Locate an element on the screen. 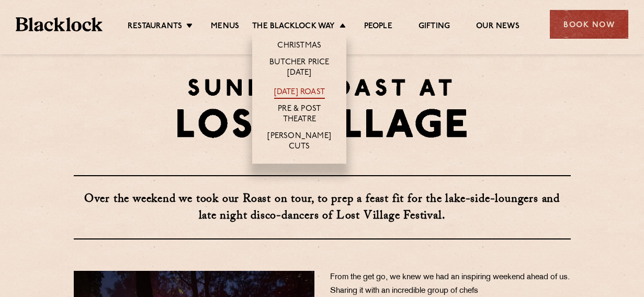  a: The Blacklock Way is located at coordinates (293, 27).